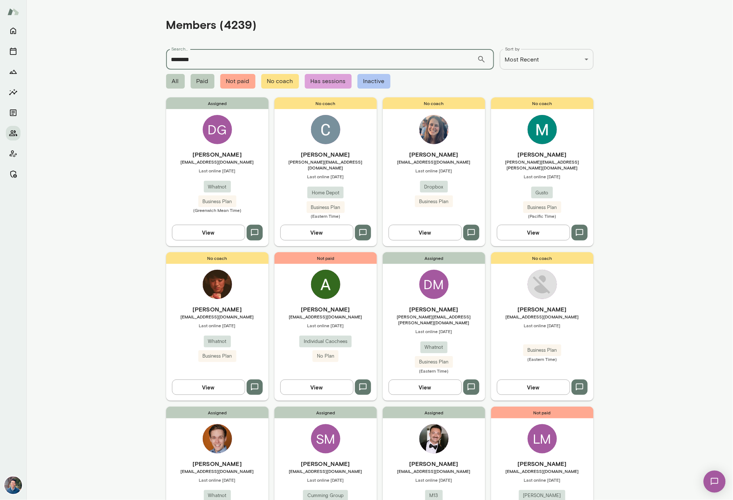 This screenshot has width=733, height=500. Describe the element at coordinates (13, 174) in the screenshot. I see `button: Manage` at that location.